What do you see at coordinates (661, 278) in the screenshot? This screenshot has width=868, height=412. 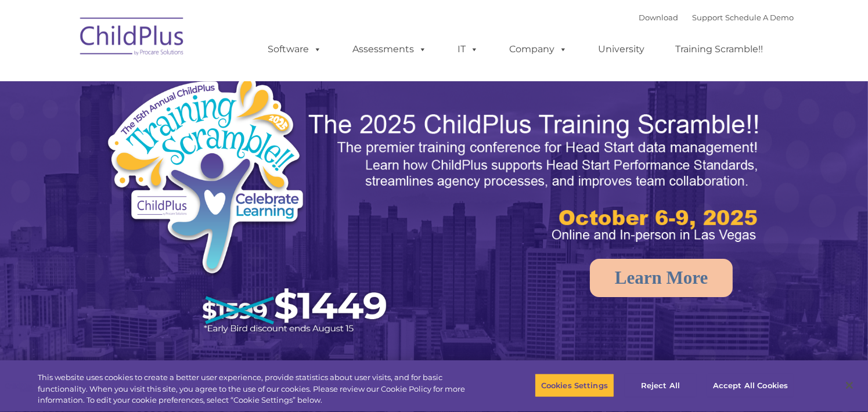 I see `a: Learn More` at bounding box center [661, 278].